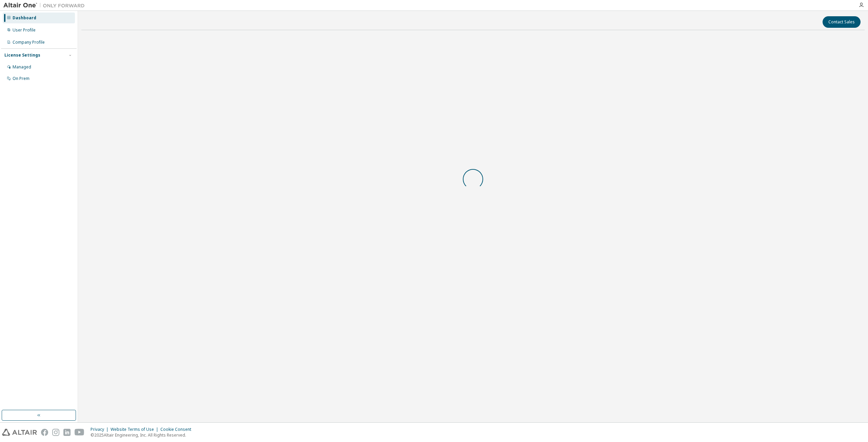  What do you see at coordinates (100, 429) in the screenshot?
I see `div: Privacy` at bounding box center [100, 429].